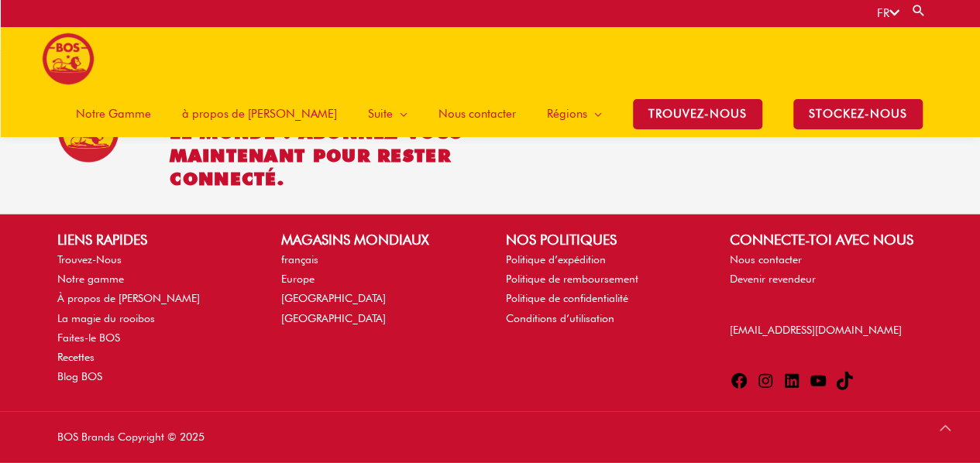  I want to click on nav: NOS POLITIQUES, so click(601, 289).